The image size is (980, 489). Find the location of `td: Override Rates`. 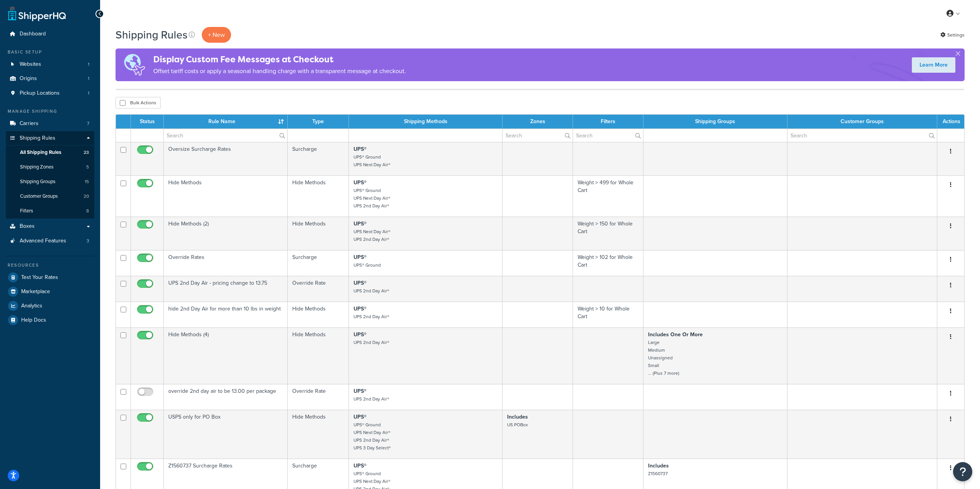

td: Override Rates is located at coordinates (225, 263).